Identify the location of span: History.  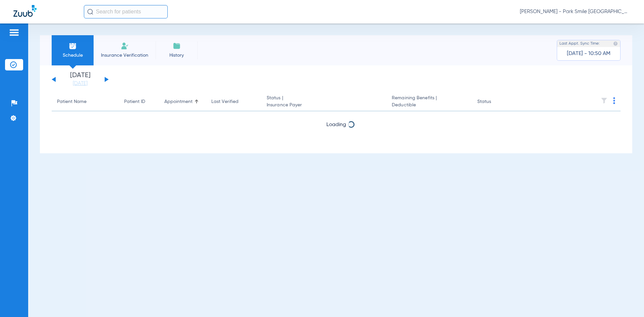
(177, 56).